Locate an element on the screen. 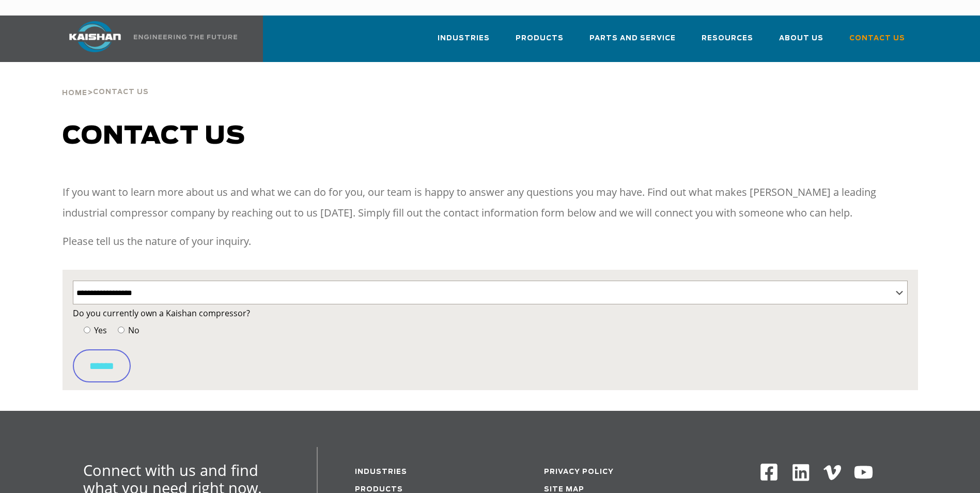 The image size is (980, 493). span: Yes is located at coordinates (99, 330).